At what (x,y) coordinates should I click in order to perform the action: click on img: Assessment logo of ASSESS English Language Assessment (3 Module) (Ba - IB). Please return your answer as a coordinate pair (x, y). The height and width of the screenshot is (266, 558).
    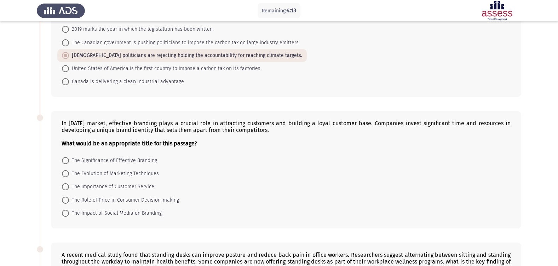
    Looking at the image, I should click on (497, 11).